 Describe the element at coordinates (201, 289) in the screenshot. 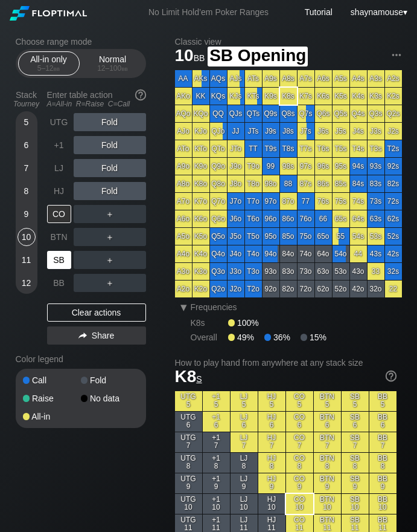

I see `div: K2o` at that location.